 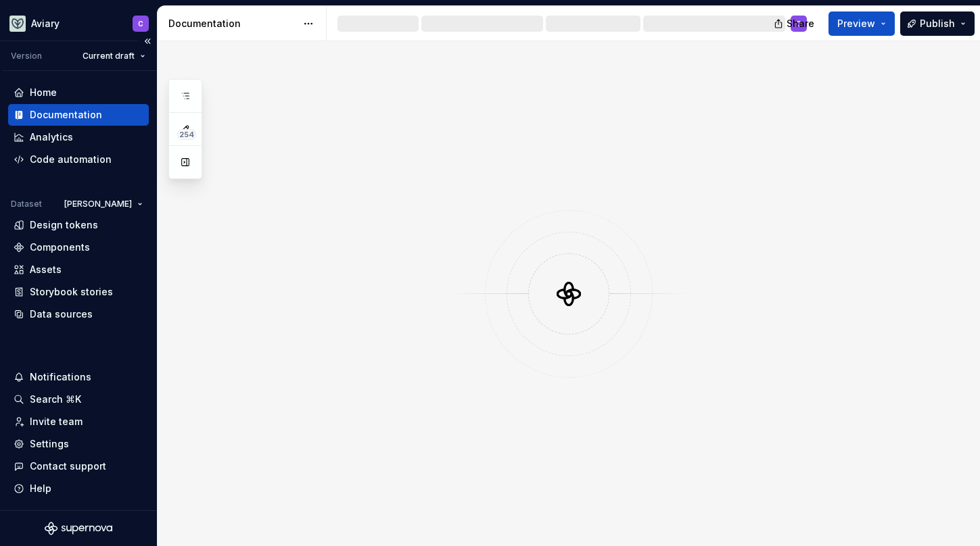 What do you see at coordinates (78, 466) in the screenshot?
I see `button: Contact support` at bounding box center [78, 466].